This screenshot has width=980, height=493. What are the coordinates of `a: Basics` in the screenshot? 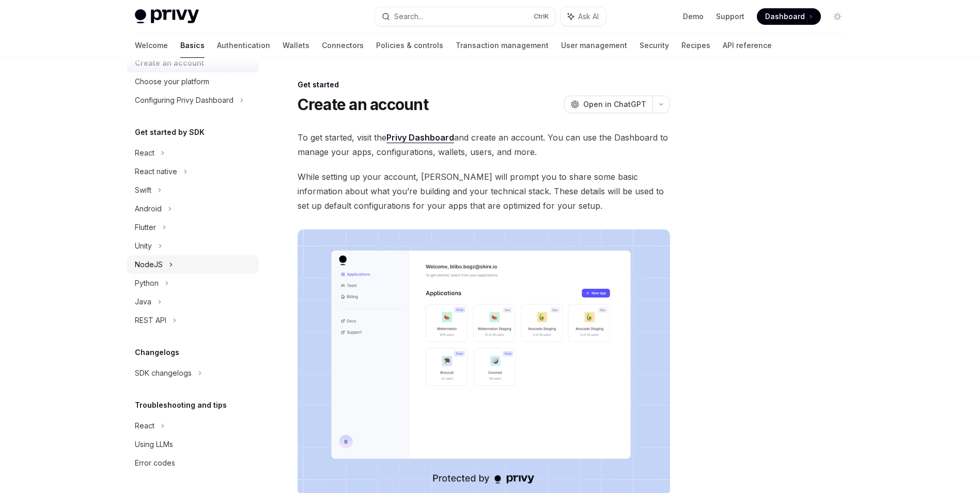 It's located at (192, 45).